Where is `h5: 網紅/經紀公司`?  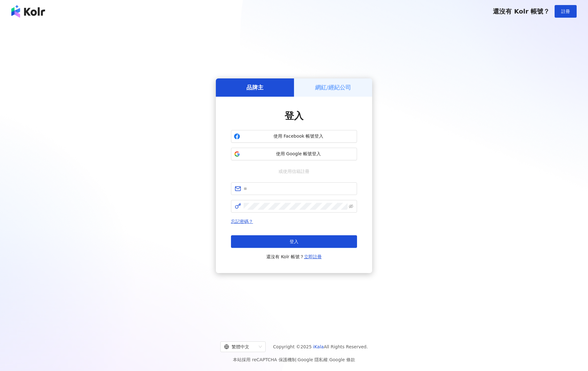
h5: 網紅/經紀公司 is located at coordinates (333, 87).